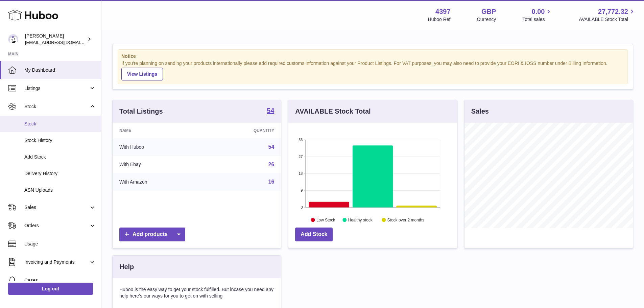 The width and height of the screenshot is (644, 308). What do you see at coordinates (488, 12) in the screenshot?
I see `strong: GBP` at bounding box center [488, 12].